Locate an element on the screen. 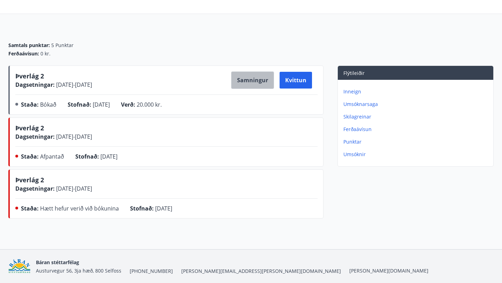  span: Verð : is located at coordinates (128, 104).